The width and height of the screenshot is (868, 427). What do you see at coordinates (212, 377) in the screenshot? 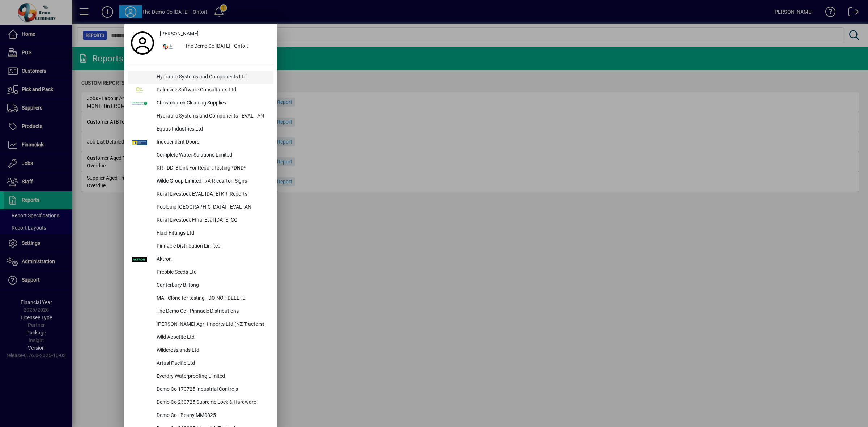
I see `div: Everdry Waterproofing Limited` at bounding box center [212, 377].